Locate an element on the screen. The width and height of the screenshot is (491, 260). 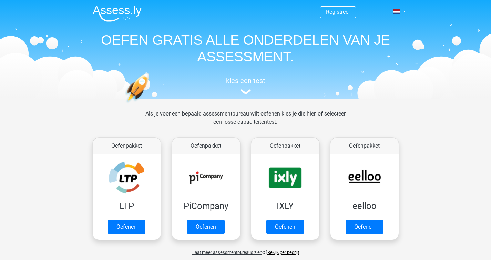
img: assessment is located at coordinates (246, 92).